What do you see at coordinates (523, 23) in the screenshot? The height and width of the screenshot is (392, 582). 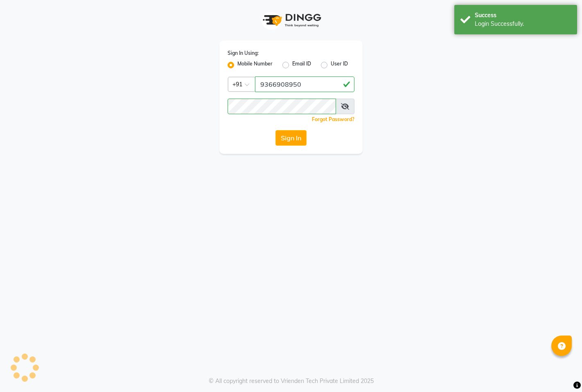 I see `div: Login Successfully.` at bounding box center [523, 23].